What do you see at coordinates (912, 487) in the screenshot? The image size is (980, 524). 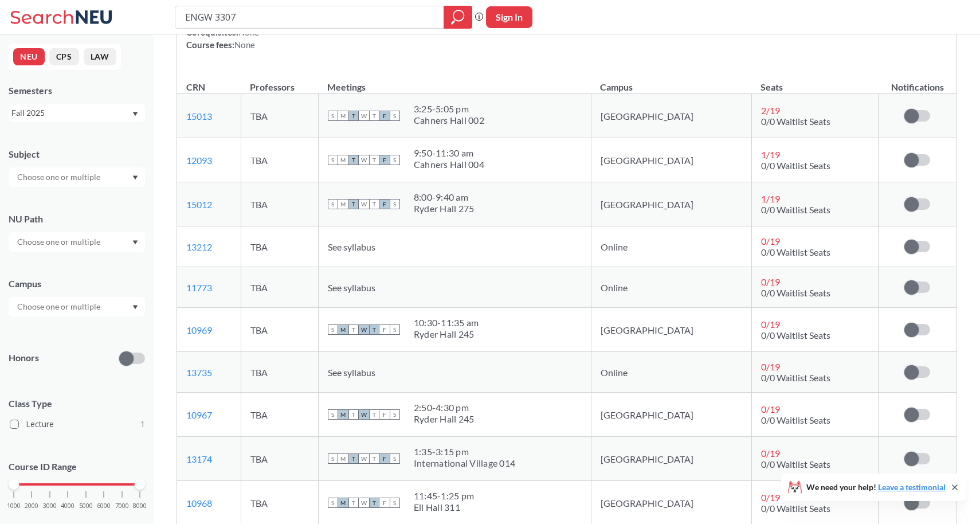 I see `a: Leave a testimonial` at bounding box center [912, 487].